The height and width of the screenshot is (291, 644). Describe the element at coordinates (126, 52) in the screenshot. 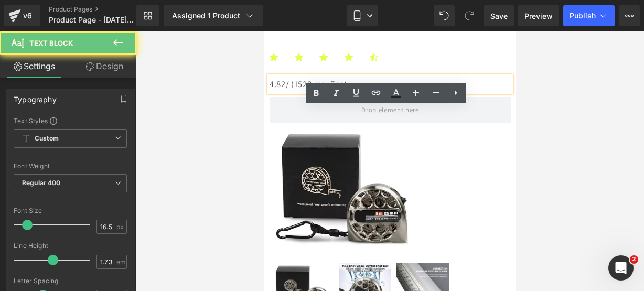

I see `p: 4.82/ (1528 reseñas)` at that location.